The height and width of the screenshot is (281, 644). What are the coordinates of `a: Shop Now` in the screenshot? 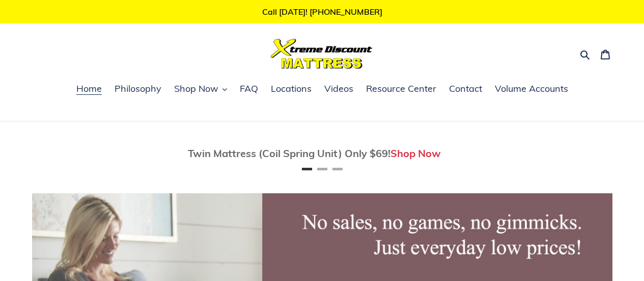 It's located at (415, 153).